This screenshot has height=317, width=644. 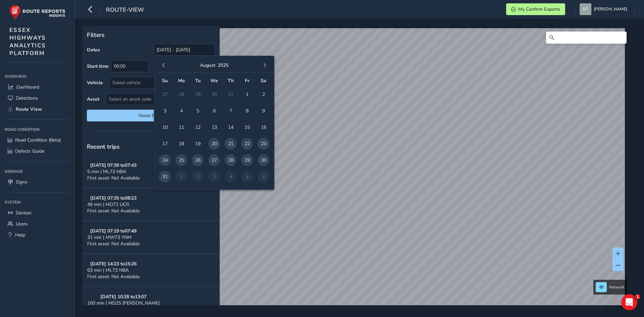 I want to click on span: Recent trips, so click(x=103, y=147).